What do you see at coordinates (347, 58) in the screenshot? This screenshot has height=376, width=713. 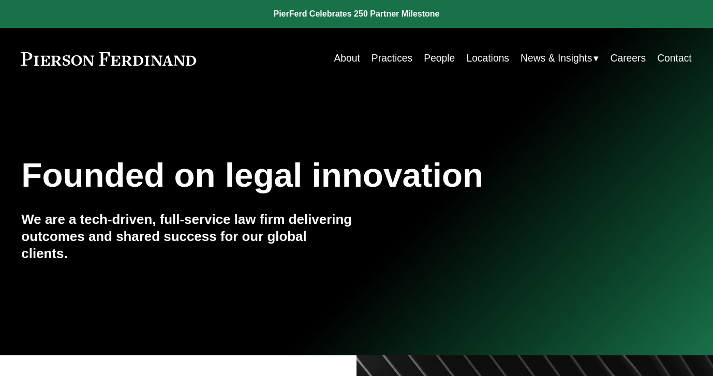 I see `a: About` at bounding box center [347, 58].